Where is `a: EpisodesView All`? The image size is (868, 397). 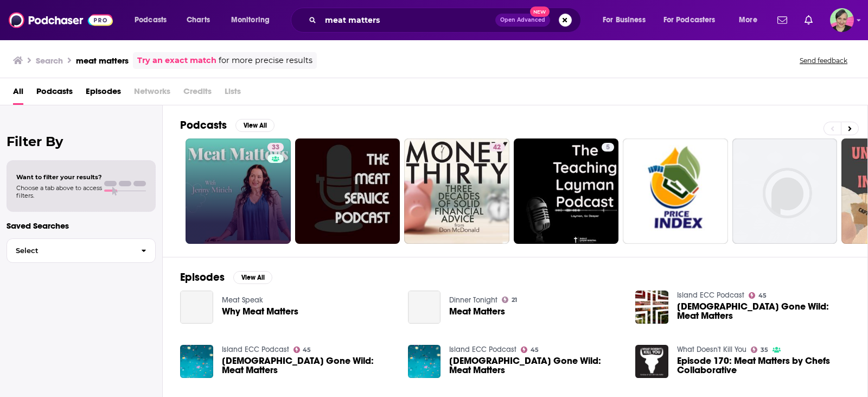
a: EpisodesView All is located at coordinates (226, 277).